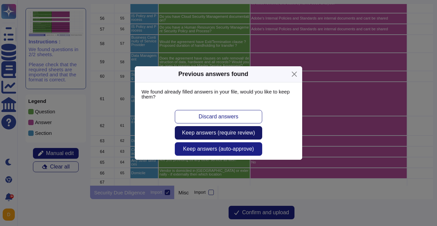 The width and height of the screenshot is (437, 226). I want to click on button: Discard answers, so click(218, 117).